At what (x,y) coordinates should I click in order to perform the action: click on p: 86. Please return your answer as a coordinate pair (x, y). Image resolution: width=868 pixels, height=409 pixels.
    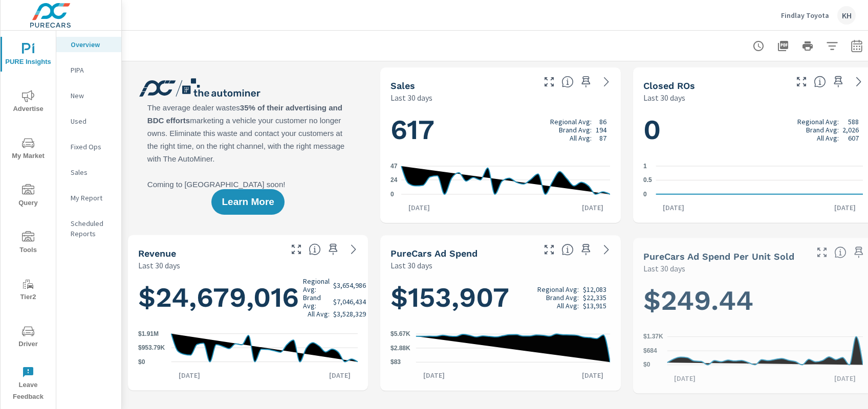
    Looking at the image, I should click on (603, 122).